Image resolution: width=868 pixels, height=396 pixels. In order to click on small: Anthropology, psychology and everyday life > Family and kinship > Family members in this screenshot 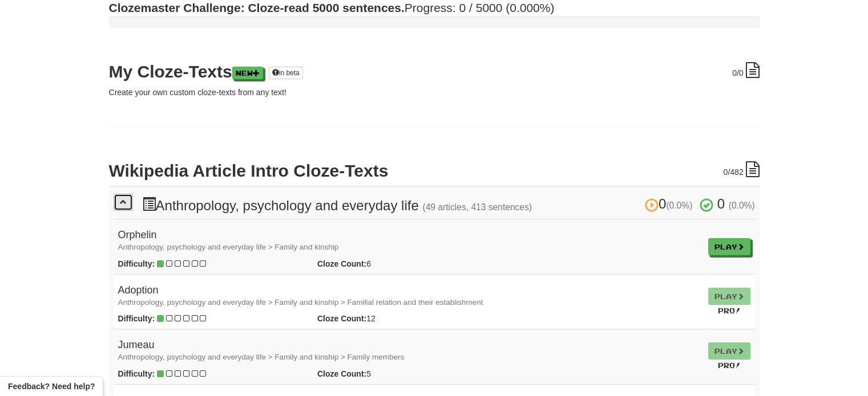, I will do `click(262, 357)`.